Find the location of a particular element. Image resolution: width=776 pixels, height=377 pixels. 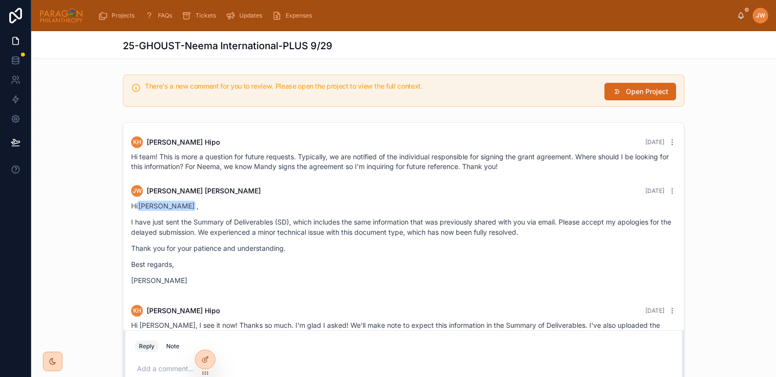

h5: There's a new comment for you to review. Please open the project to view the full context. is located at coordinates (370, 86).